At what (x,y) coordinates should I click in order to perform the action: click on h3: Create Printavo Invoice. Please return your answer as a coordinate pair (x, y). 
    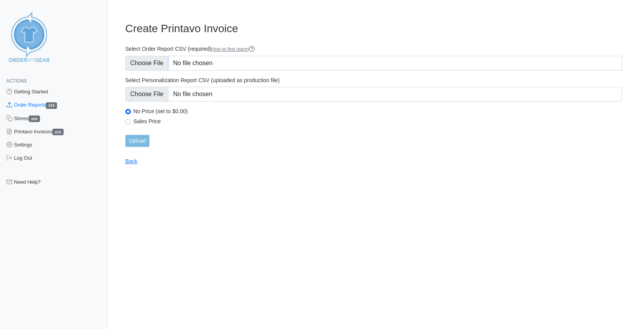
    Looking at the image, I should click on (374, 29).